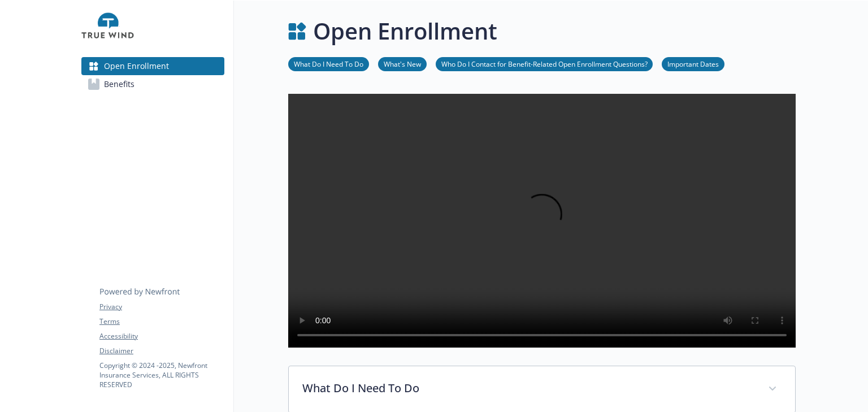 The width and height of the screenshot is (868, 412). Describe the element at coordinates (119, 84) in the screenshot. I see `span: Benefits` at that location.